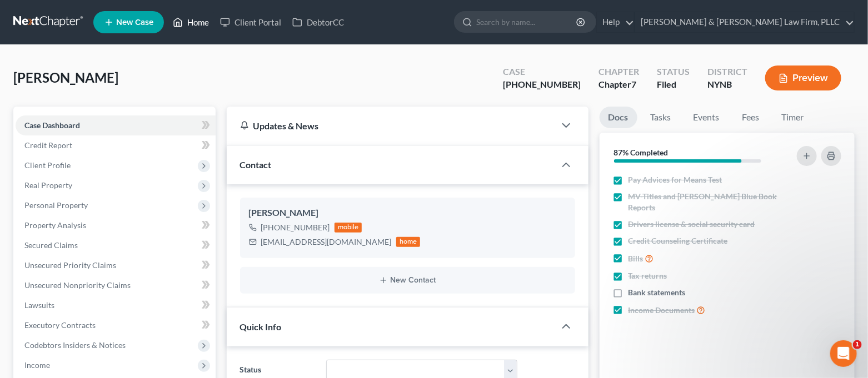  I want to click on div: District, so click(727, 71).